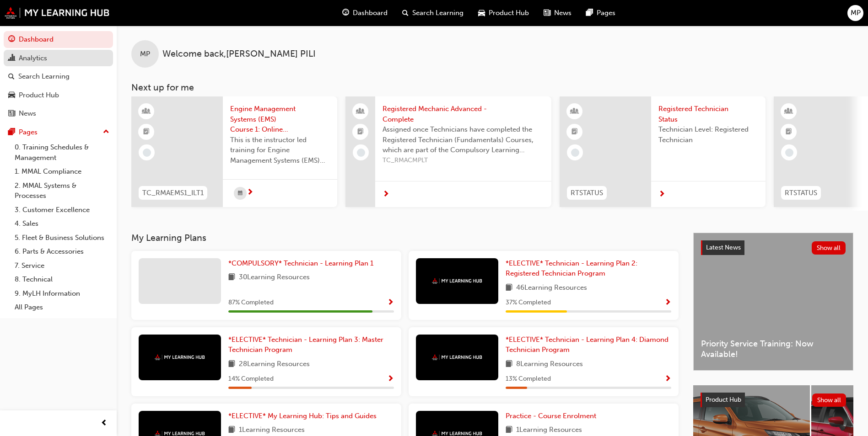 The height and width of the screenshot is (436, 868). I want to click on div: Search Learning, so click(44, 77).